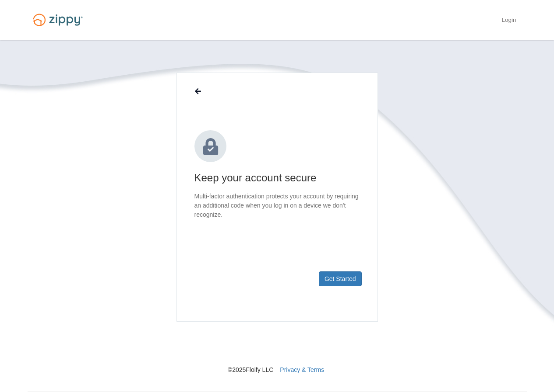 Image resolution: width=554 pixels, height=392 pixels. I want to click on nav: © 2025 Floify LLC, so click(277, 348).